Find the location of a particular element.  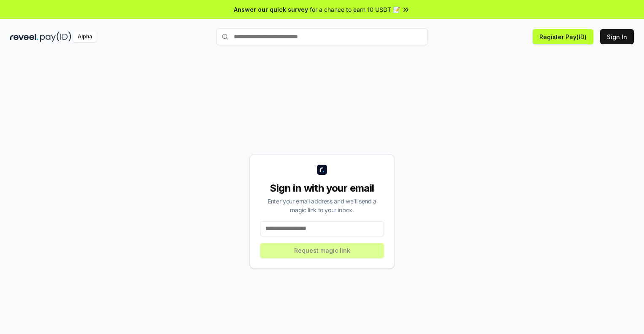

img: pay_id is located at coordinates (56, 36).